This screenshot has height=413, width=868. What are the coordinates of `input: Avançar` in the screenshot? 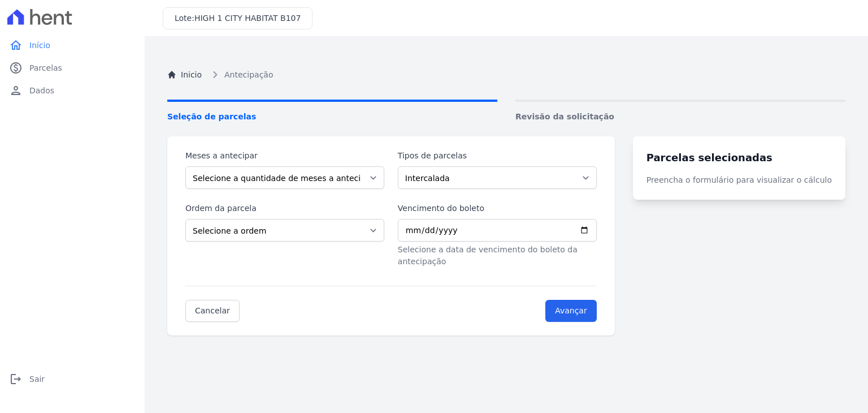 It's located at (571, 310).